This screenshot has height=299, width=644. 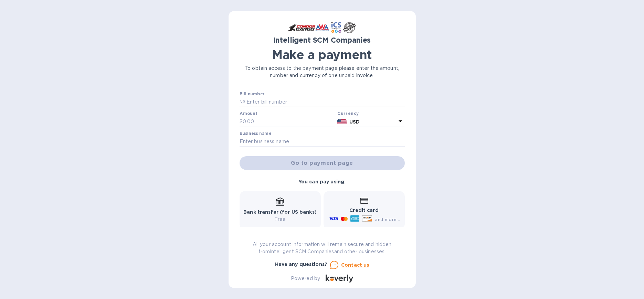 I want to click on label: Business name, so click(x=256, y=133).